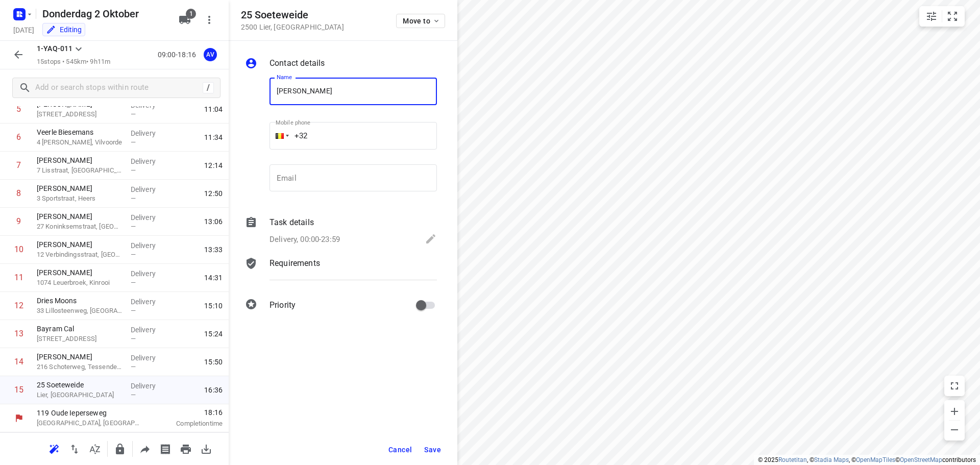 Image resolution: width=980 pixels, height=465 pixels. Describe the element at coordinates (952, 16) in the screenshot. I see `button: Fit zoom` at that location.